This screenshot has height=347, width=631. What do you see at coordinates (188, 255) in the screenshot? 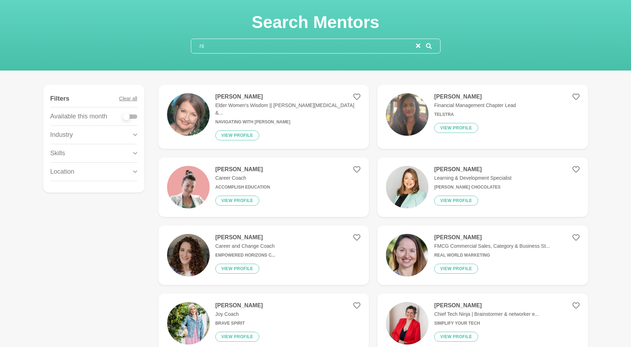
I see `img: 85b9f58b100d569c11e31fafd2d452eb476f678c-4224x5632.jpg` at bounding box center [188, 255].